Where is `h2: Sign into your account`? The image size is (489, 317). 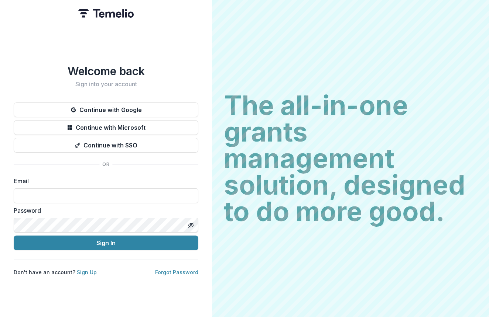 h2: Sign into your account is located at coordinates (106, 84).